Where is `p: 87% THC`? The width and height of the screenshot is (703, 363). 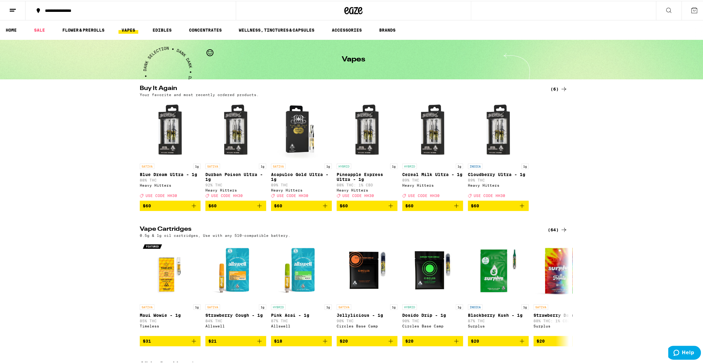 p: 87% THC is located at coordinates (301, 319).